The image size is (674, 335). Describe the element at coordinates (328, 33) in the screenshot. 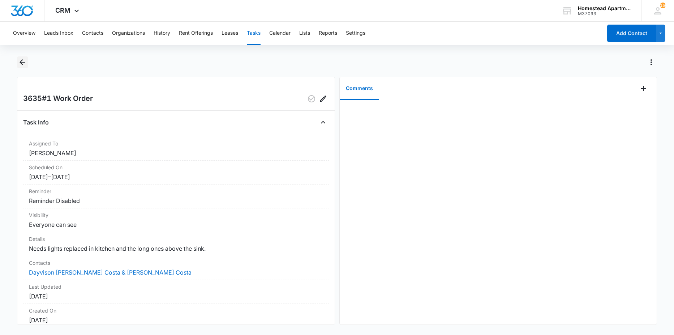

I see `button: Reports` at that location.